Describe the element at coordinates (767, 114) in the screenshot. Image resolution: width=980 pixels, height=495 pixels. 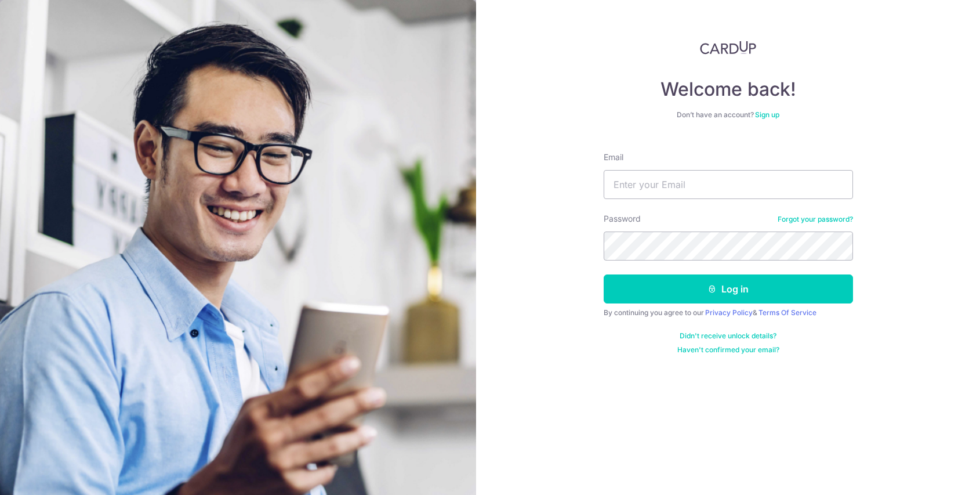
I see `a: Sign up` at that location.